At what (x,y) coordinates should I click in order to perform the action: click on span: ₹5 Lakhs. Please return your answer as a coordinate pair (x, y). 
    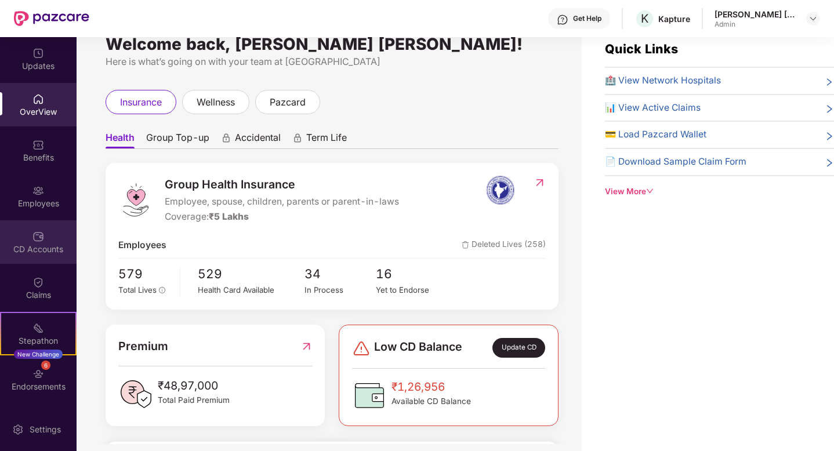
    Looking at the image, I should click on (229, 216).